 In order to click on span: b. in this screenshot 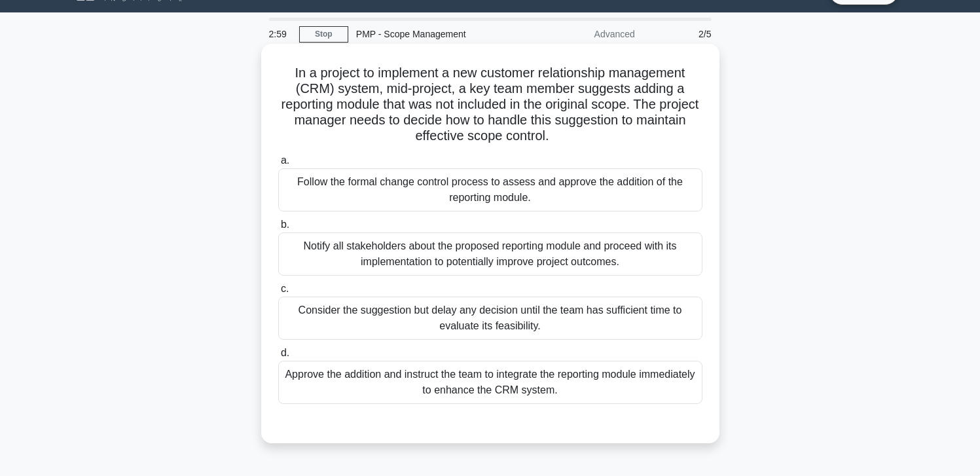, I will do `click(285, 223)`.